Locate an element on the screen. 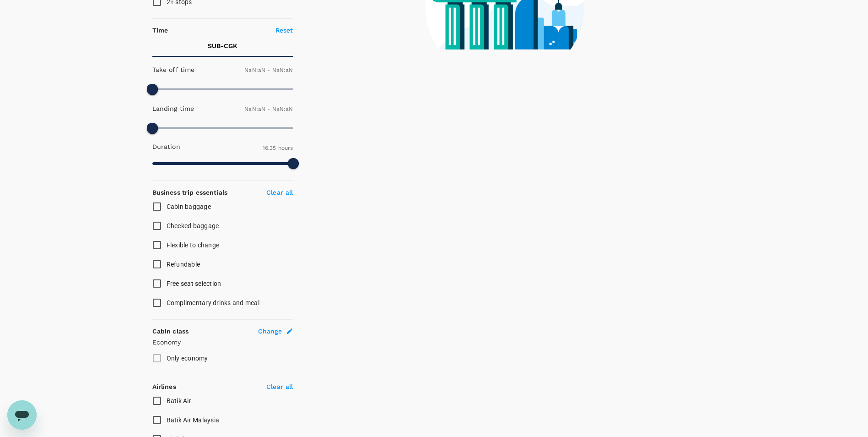 The image size is (868, 437). span: Batik Air Malaysia is located at coordinates (193, 420).